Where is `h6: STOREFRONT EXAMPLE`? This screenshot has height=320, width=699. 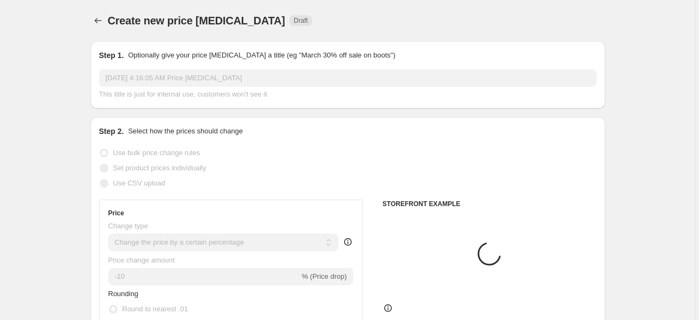 h6: STOREFRONT EXAMPLE is located at coordinates (489, 204).